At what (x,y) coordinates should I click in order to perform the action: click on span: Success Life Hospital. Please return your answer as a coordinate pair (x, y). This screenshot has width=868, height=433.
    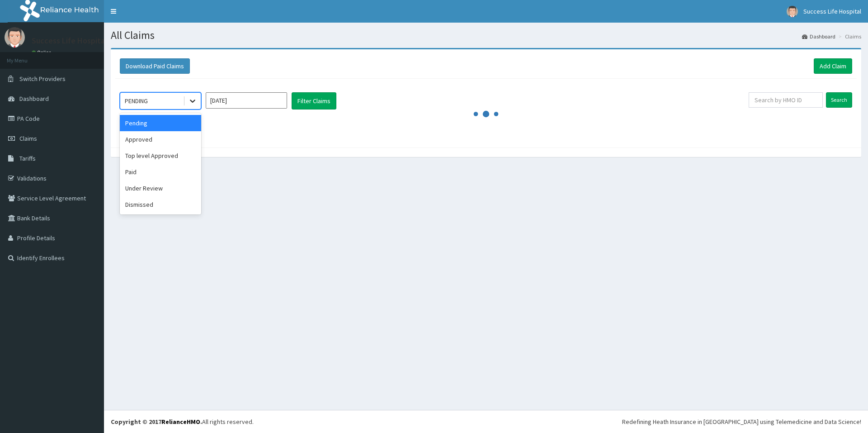
    Looking at the image, I should click on (832, 11).